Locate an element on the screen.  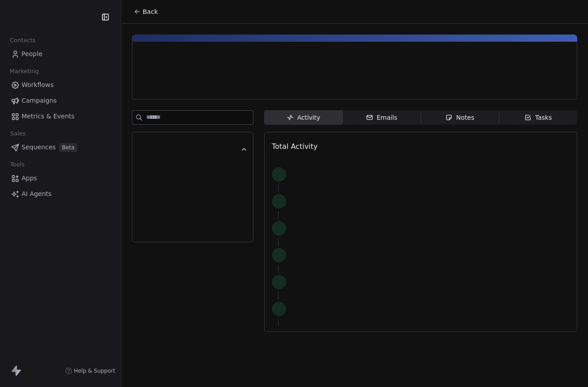
a: AI Agents is located at coordinates (60, 194).